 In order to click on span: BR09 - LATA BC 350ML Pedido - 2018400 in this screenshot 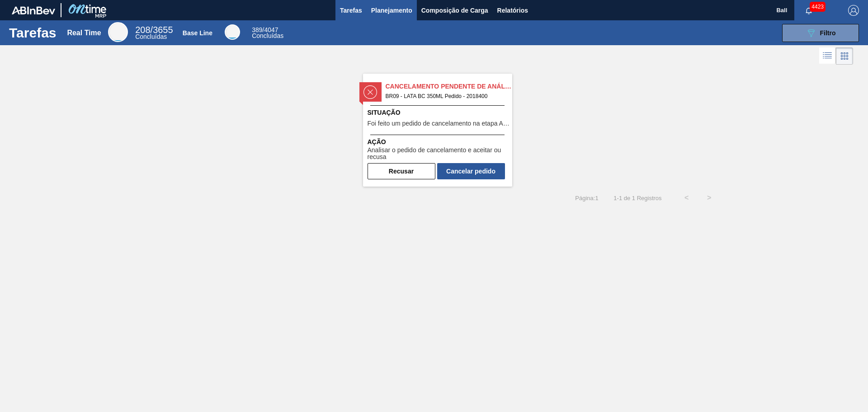, I will do `click(445, 96)`.